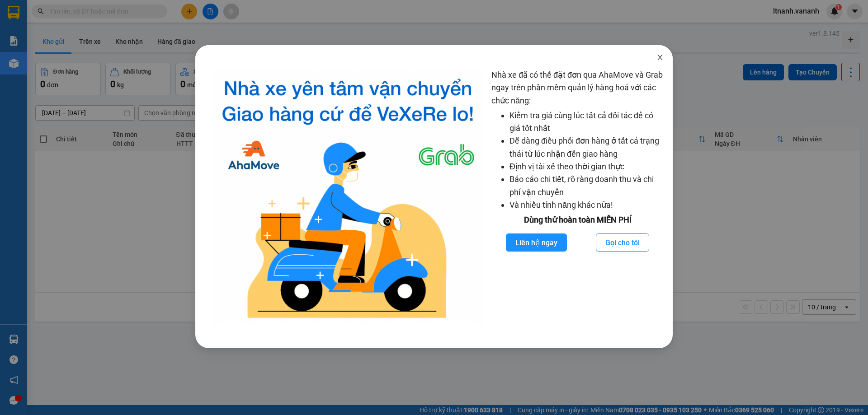 Image resolution: width=868 pixels, height=415 pixels. I want to click on li: Định vị tài xế theo thời gian thực, so click(586, 166).